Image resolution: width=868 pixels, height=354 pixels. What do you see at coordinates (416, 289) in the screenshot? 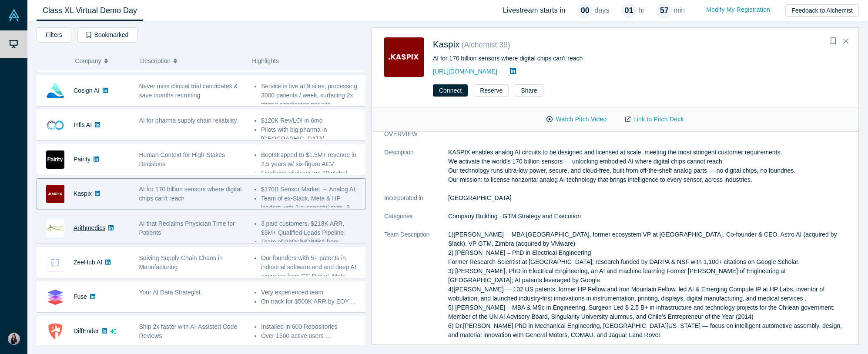
I see `dt: Team Description` at bounding box center [416, 289].